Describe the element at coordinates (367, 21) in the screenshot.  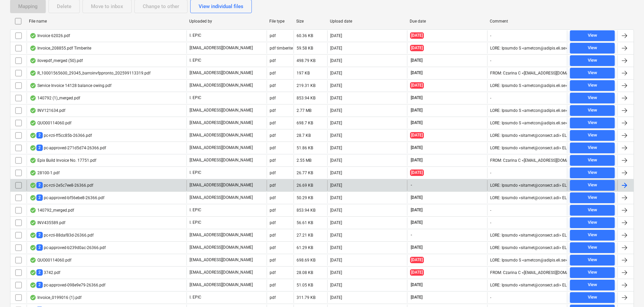
I see `div: Upload date` at that location.